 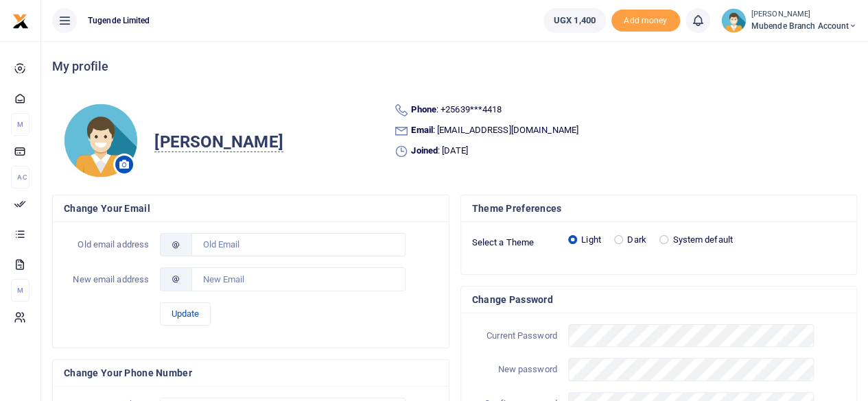 I want to click on label: Light, so click(x=590, y=240).